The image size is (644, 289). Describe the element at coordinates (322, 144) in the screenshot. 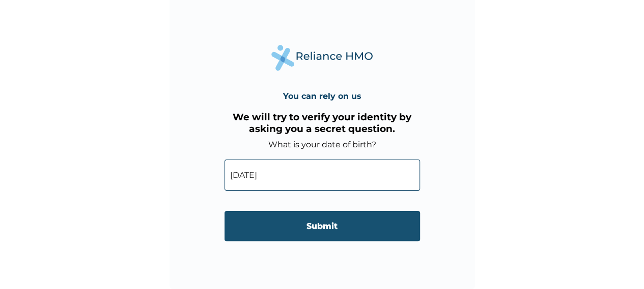

I see `label: What is your date of birth?` at that location.